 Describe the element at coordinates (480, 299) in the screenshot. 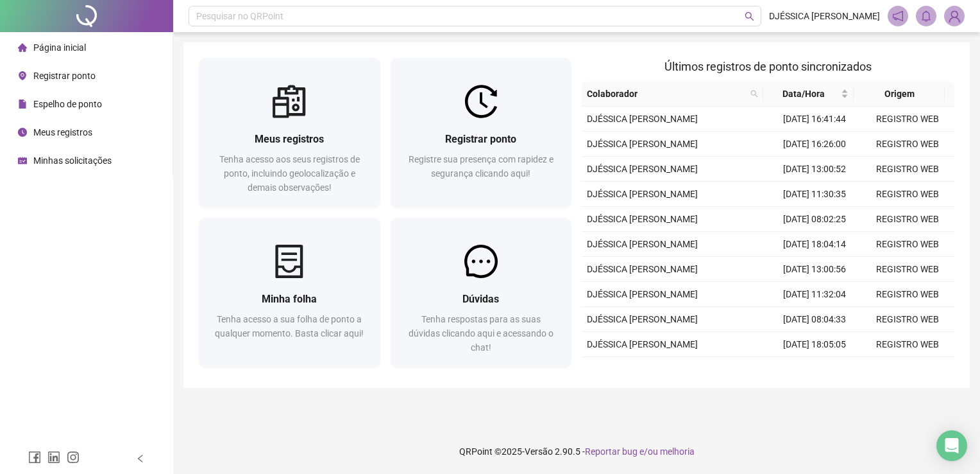

I see `span: Dúvidas` at that location.